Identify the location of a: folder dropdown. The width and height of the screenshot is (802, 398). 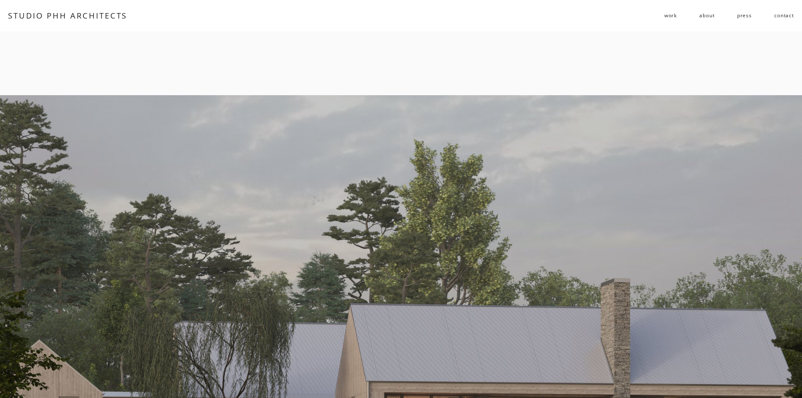
(671, 16).